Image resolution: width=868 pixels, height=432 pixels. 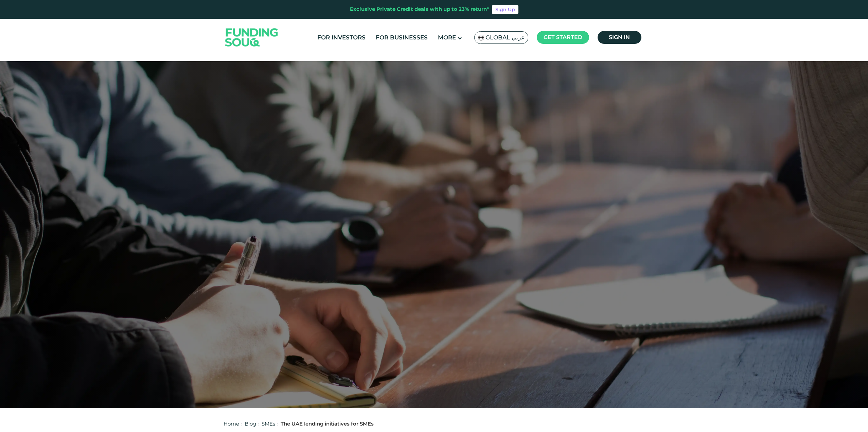 What do you see at coordinates (252, 37) in the screenshot?
I see `img: Logo` at bounding box center [252, 37].